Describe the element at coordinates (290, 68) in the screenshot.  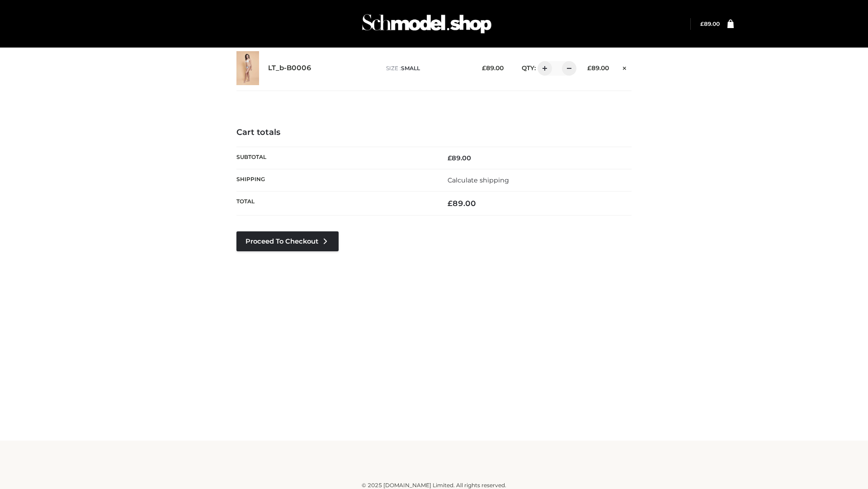
I see `a: LT_b-B0006` at that location.